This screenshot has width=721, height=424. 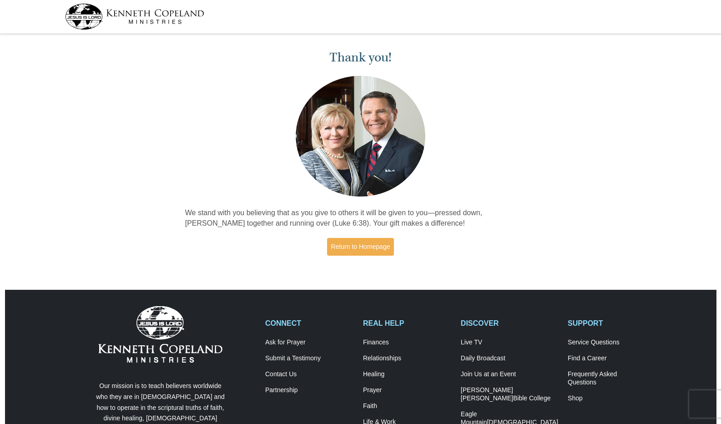 I want to click on h2: DISCOVER, so click(x=509, y=323).